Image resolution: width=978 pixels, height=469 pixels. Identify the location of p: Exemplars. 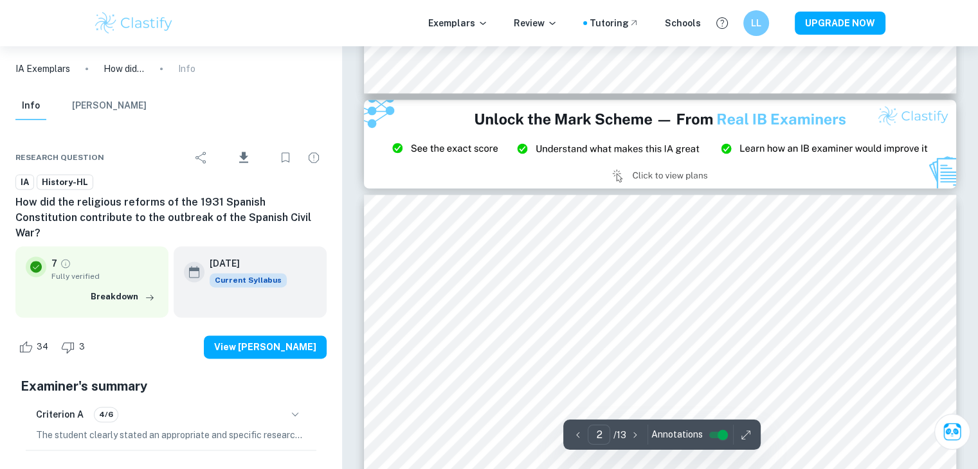
(458, 23).